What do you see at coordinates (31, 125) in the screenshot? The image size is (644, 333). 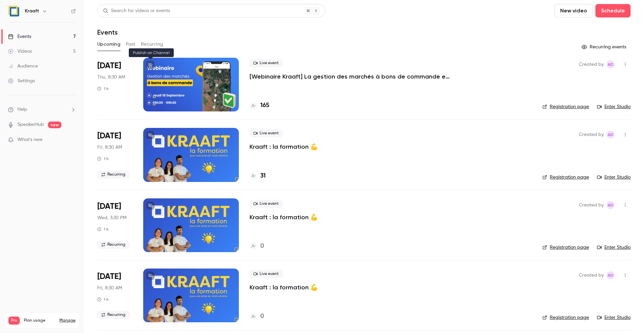 I see `a: SpeakerHub` at bounding box center [31, 125].